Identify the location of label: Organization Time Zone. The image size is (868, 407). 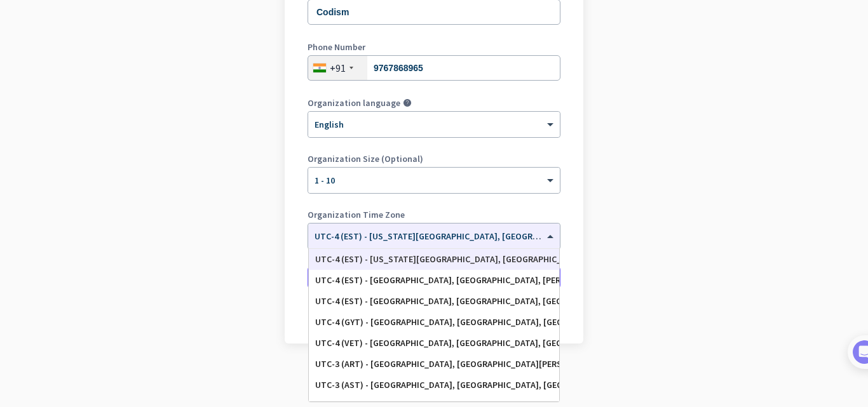
(434, 215).